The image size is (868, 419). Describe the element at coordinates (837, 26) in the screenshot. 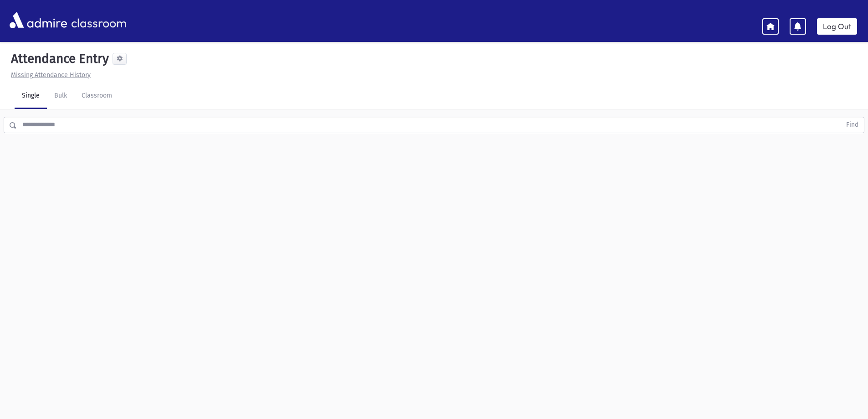

I see `a: Log Out` at that location.